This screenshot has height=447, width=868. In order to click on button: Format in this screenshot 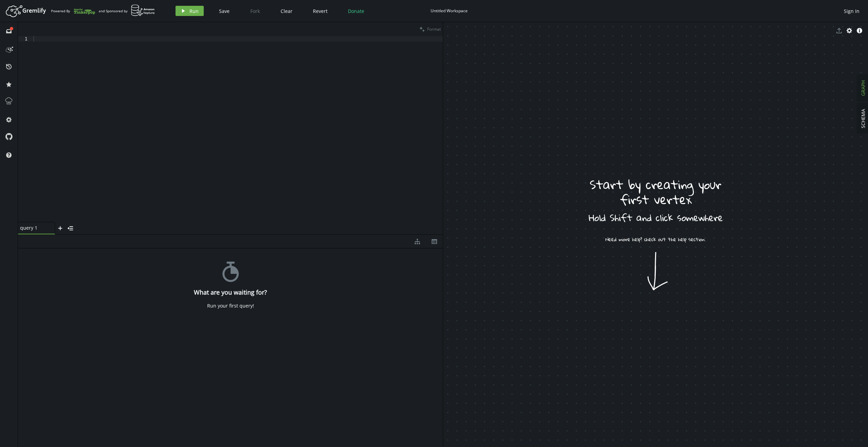, I will do `click(430, 29)`.